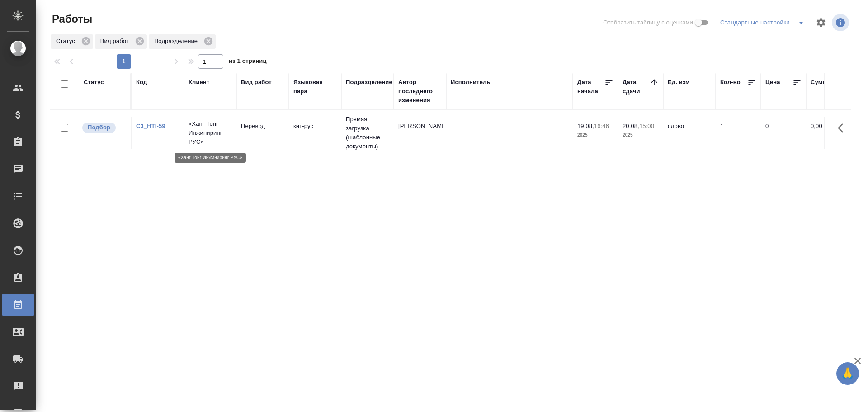 The image size is (868, 412). I want to click on div: Сумма, so click(820, 82).